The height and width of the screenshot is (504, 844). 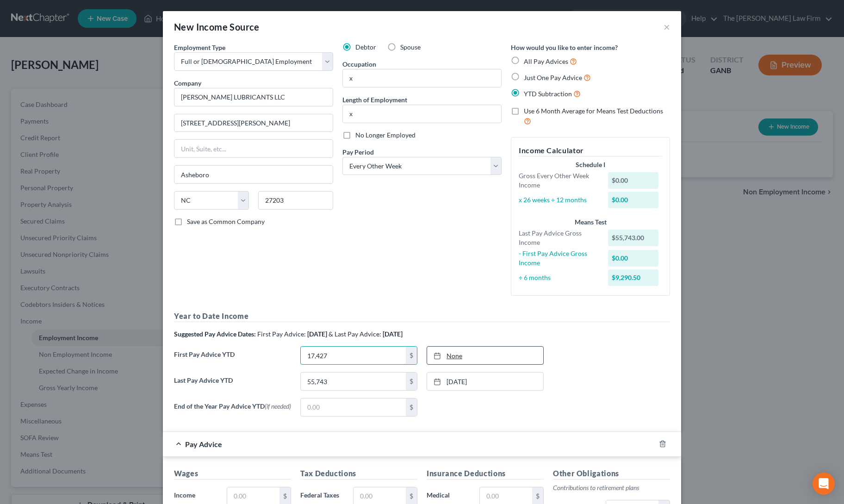 I want to click on div: - First Pay Advice Gross Income, so click(x=558, y=258).